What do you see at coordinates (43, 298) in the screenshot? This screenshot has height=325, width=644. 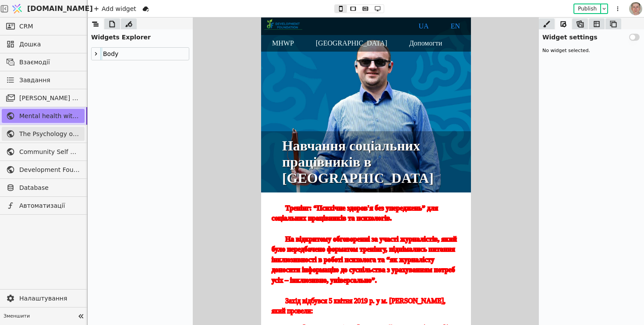 I see `a: Налаштування` at bounding box center [43, 298].